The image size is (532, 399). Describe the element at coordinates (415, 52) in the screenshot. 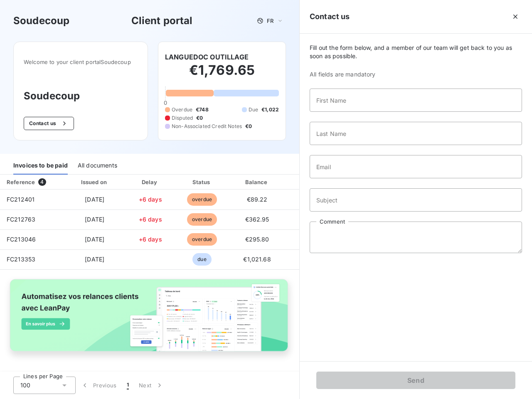

I see `span: Fill out the form below, and a member of our team will get back to you as soon as possible.` at that location.